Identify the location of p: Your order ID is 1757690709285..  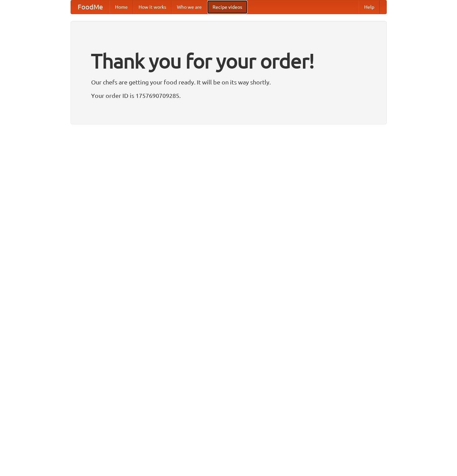
(229, 96).